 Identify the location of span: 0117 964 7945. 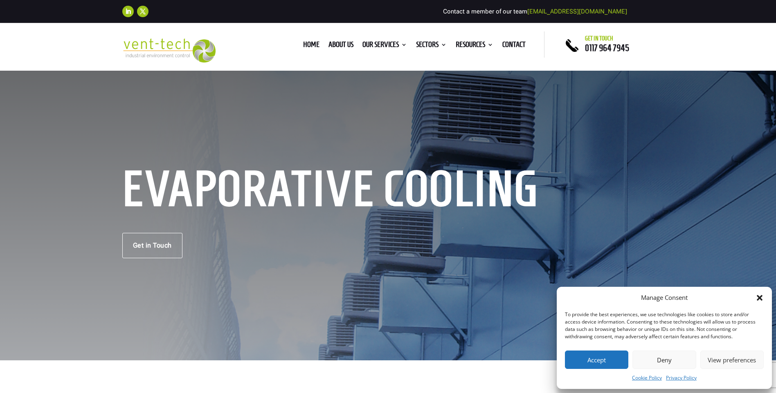
(607, 48).